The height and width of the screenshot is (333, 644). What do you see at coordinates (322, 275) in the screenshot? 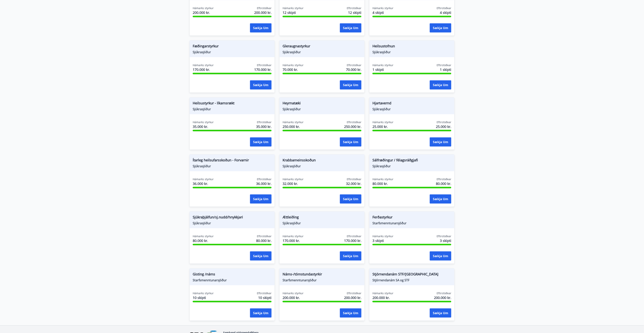
I see `span: Náms-/tómstundastyrkir` at bounding box center [322, 275].